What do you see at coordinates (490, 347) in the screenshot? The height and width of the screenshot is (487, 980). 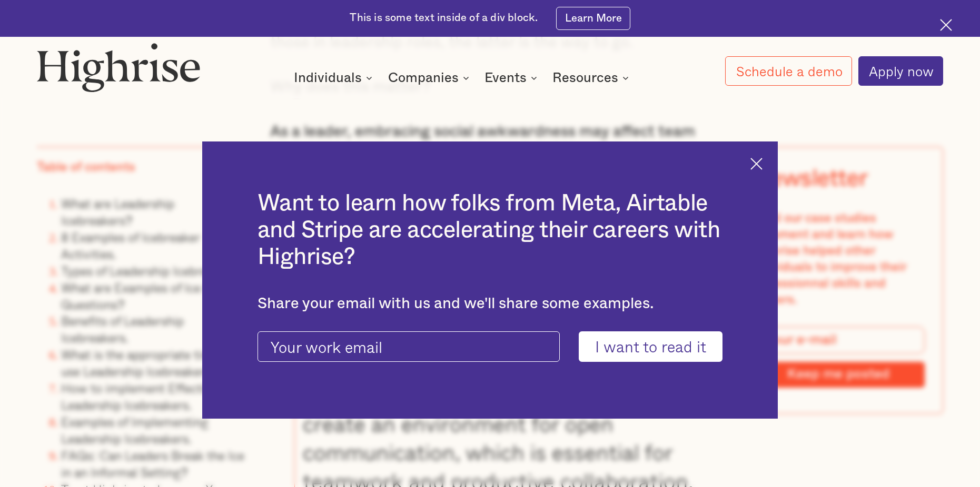 I see `form: current-ascender-blog-article-modal-form` at bounding box center [490, 347].